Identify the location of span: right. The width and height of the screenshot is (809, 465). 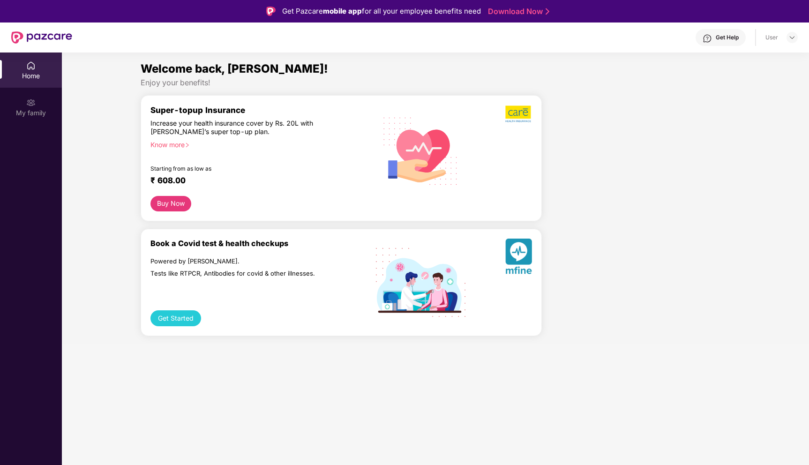
(187, 145).